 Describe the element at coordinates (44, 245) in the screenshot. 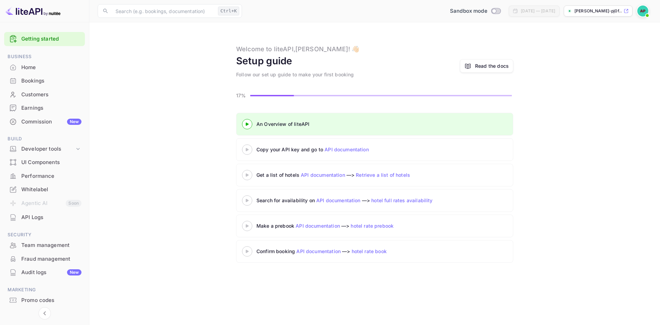

I see `a: Team management` at that location.